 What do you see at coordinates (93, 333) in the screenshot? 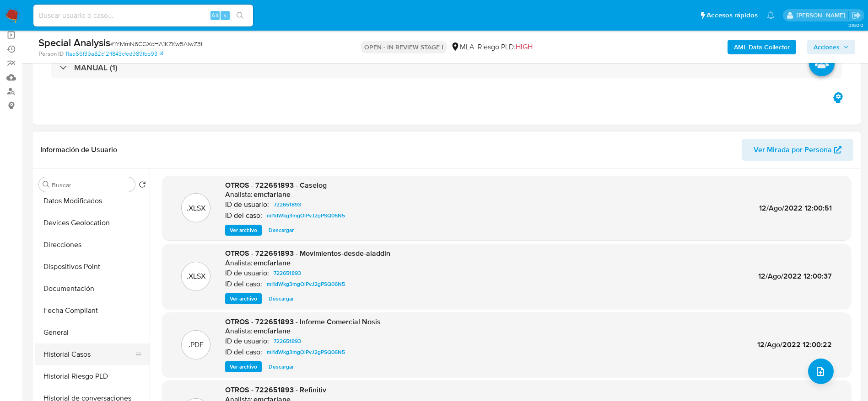
I see `button: General` at bounding box center [93, 333].